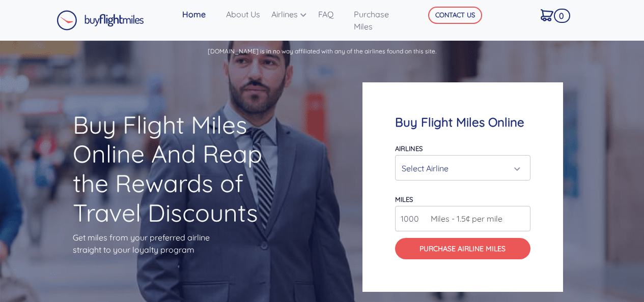  What do you see at coordinates (455, 16) in the screenshot?
I see `button: CONTACT US` at bounding box center [455, 16].